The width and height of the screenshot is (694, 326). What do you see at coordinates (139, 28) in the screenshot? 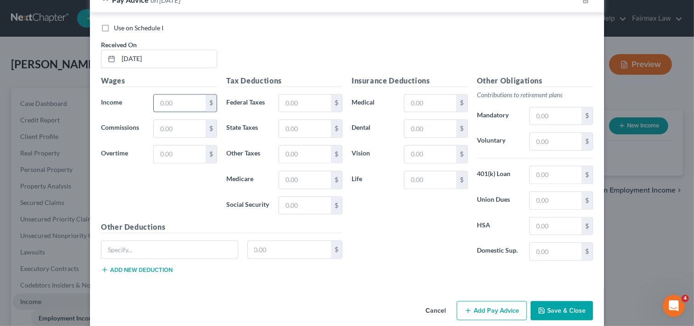
I see `span: Use on Schedule I` at bounding box center [139, 28].